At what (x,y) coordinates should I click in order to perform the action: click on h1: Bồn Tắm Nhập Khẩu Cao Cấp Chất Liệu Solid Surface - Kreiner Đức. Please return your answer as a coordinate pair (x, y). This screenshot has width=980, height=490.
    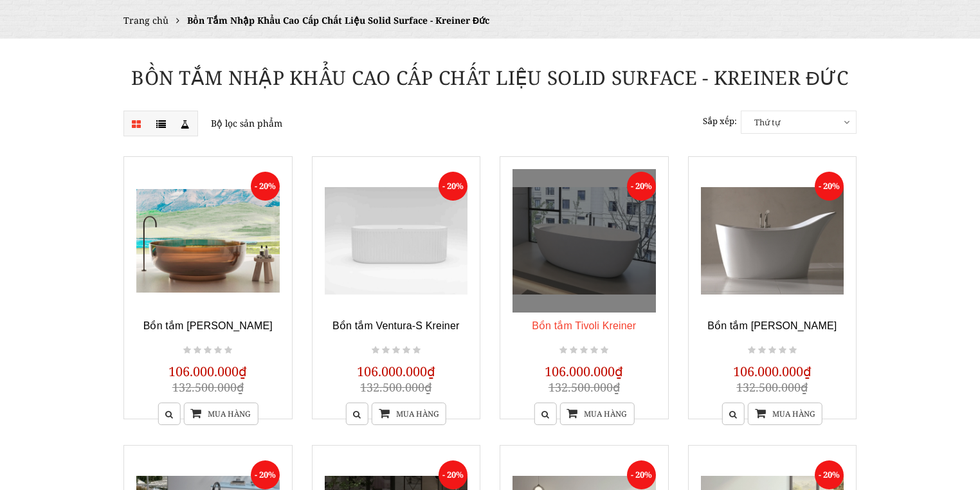
    Looking at the image, I should click on (490, 78).